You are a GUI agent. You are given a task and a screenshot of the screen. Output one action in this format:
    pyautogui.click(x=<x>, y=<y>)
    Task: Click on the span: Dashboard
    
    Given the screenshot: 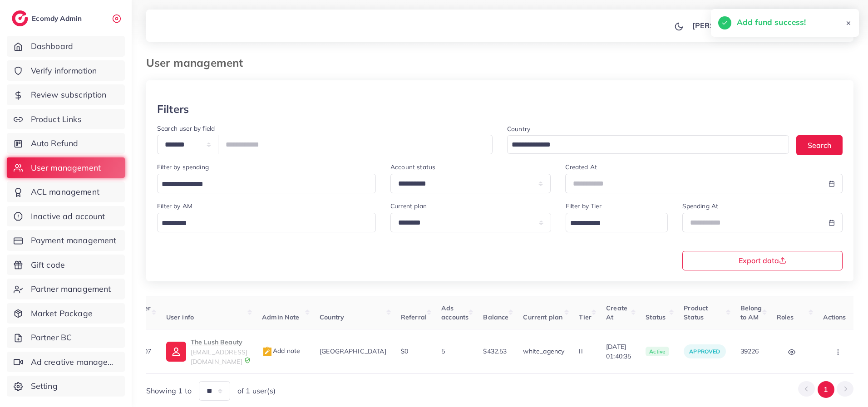 What is the action you would take?
    pyautogui.click(x=52, y=46)
    